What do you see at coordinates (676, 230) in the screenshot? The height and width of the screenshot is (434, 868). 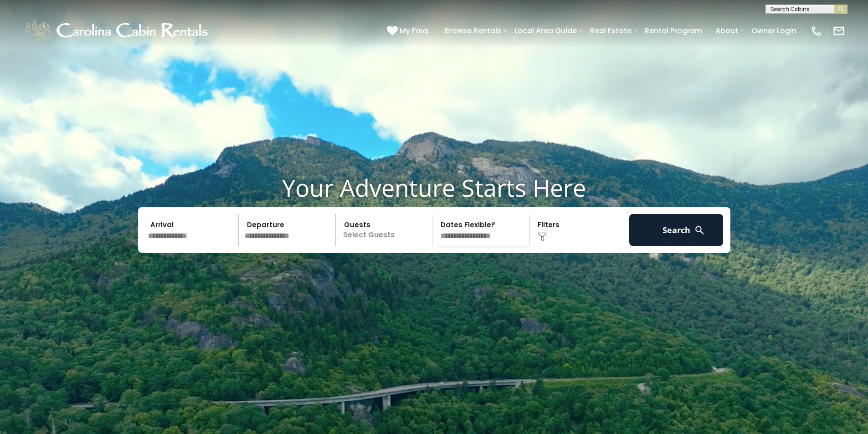 I see `button: Search` at bounding box center [676, 230].